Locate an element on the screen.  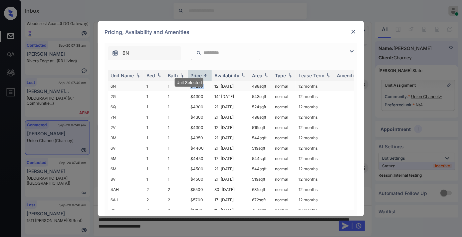
td: 7N is located at coordinates (126, 117).